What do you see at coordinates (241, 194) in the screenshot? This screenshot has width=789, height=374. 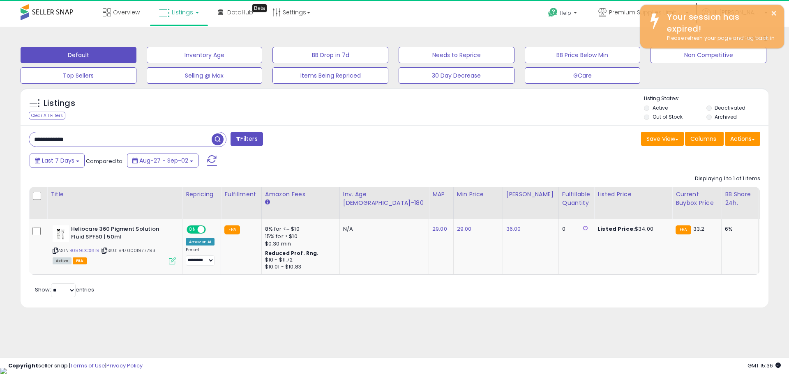 I see `div: Fulfillment` at bounding box center [241, 194].